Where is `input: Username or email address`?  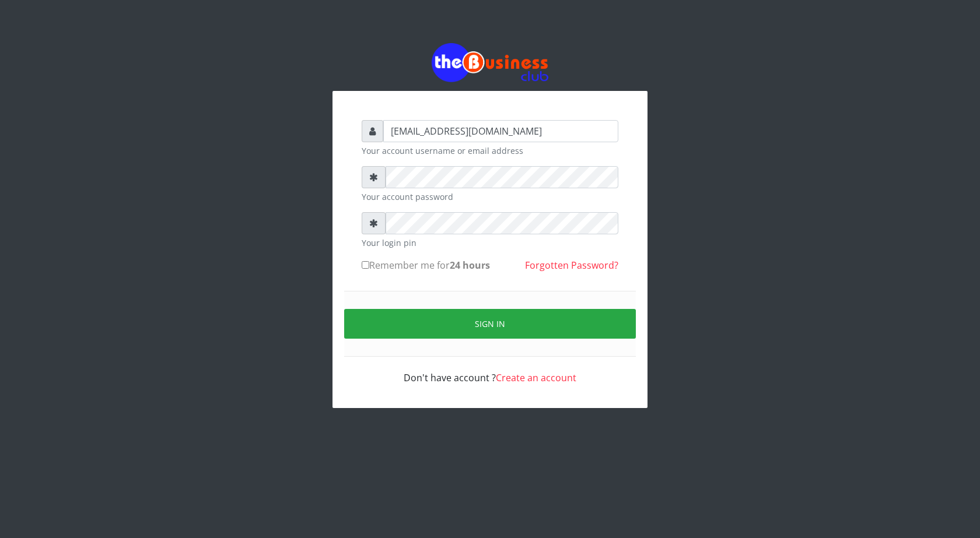
input: Username or email address is located at coordinates (500, 131).